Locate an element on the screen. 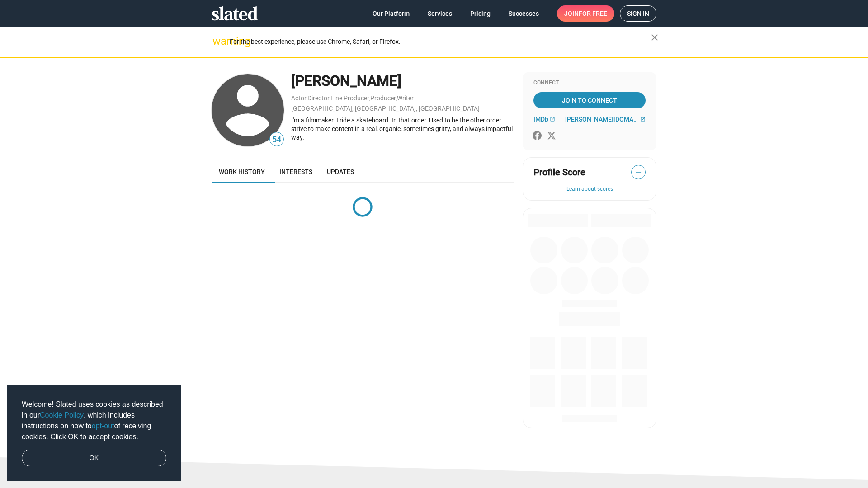 The width and height of the screenshot is (868, 488). button: Learn about scores is located at coordinates (590, 189).